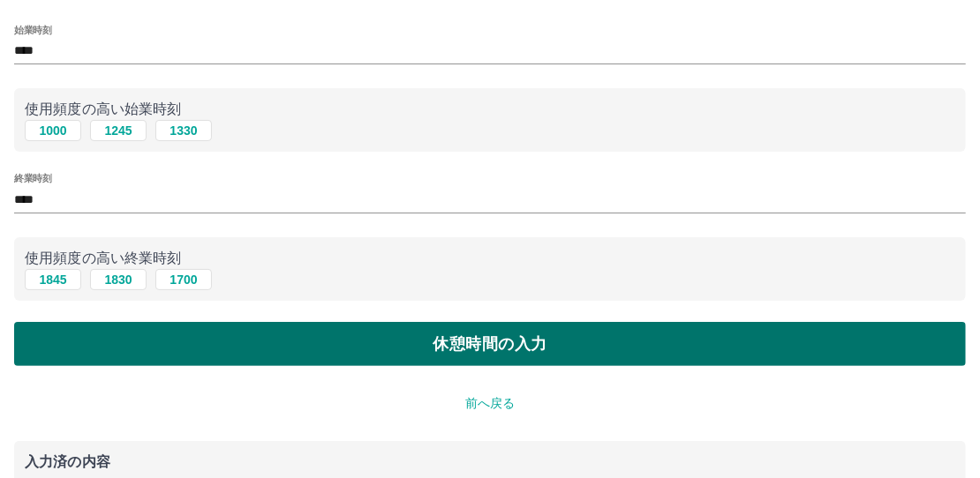 This screenshot has width=980, height=478. I want to click on button: 1000, so click(53, 131).